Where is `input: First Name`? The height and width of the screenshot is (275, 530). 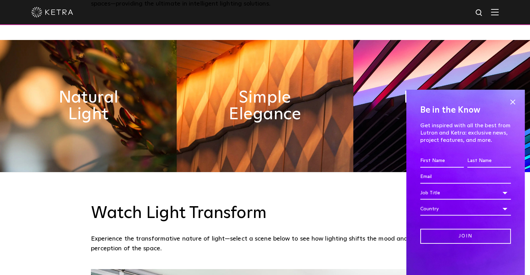 input: First Name is located at coordinates (442, 161).